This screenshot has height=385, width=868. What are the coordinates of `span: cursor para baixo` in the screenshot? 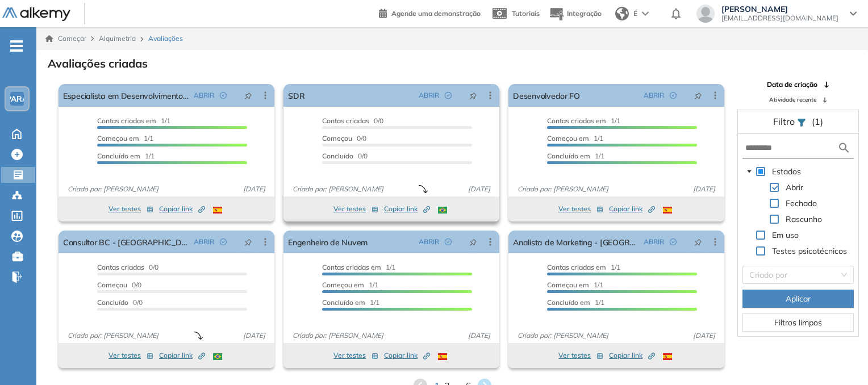 It's located at (749, 172).